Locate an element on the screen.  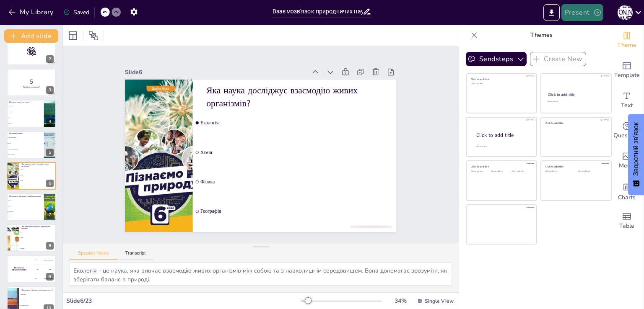
button: Speaker Notes is located at coordinates (93, 255).